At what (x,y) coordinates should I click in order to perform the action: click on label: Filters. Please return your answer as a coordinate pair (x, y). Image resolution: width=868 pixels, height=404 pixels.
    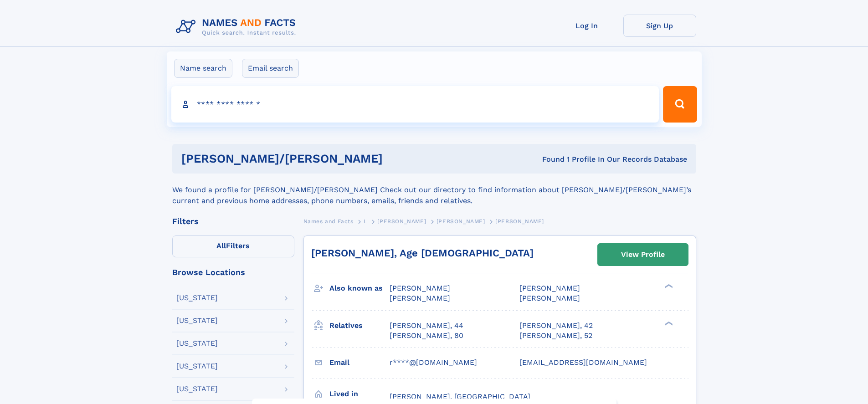
    Looking at the image, I should click on (233, 246).